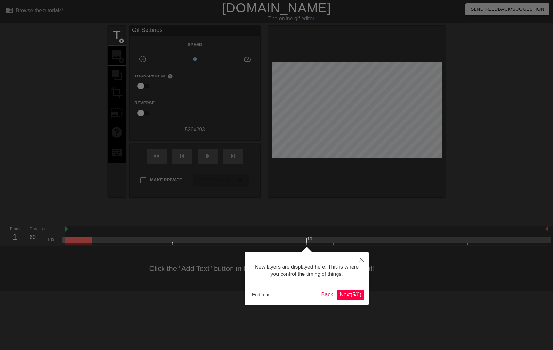  I want to click on span: Next ( 5 / 6 ), so click(351, 295).